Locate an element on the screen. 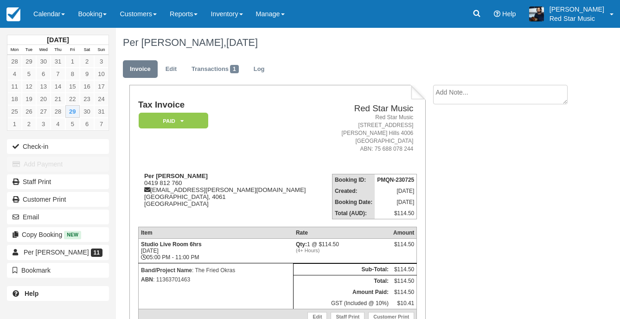 The width and height of the screenshot is (620, 319). a: Help is located at coordinates (58, 294).